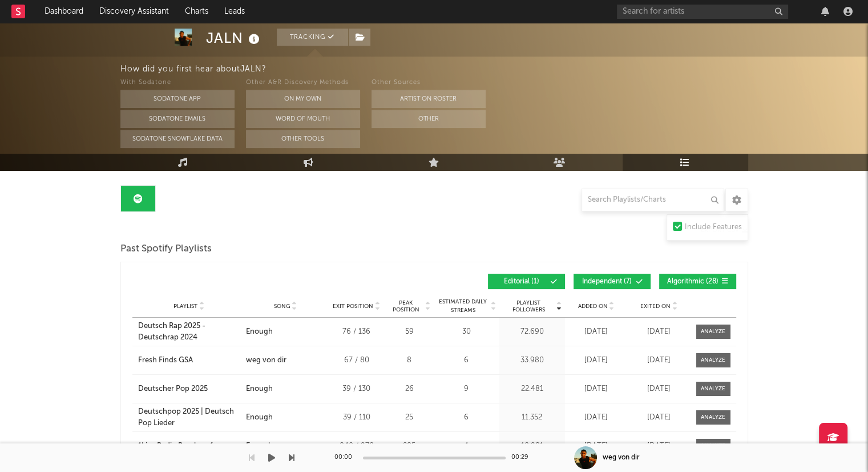  Describe the element at coordinates (463, 306) in the screenshot. I see `span: Estimated Daily Streams` at that location.